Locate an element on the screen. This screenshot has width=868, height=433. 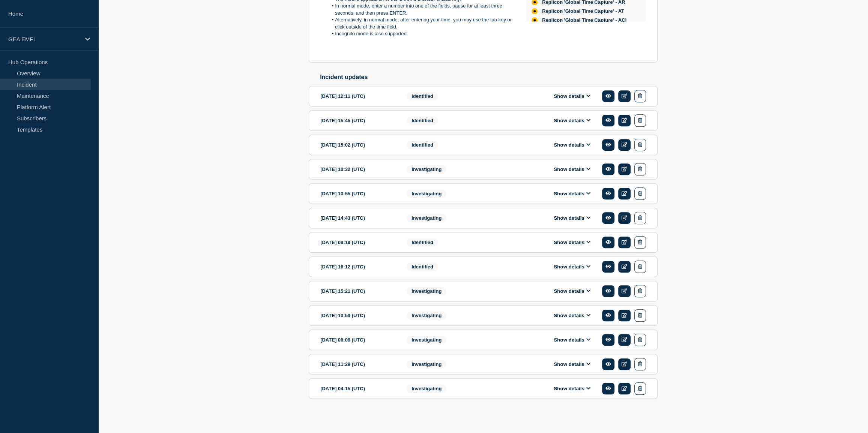
li: Incognito mode is also supported. is located at coordinates (421, 34).